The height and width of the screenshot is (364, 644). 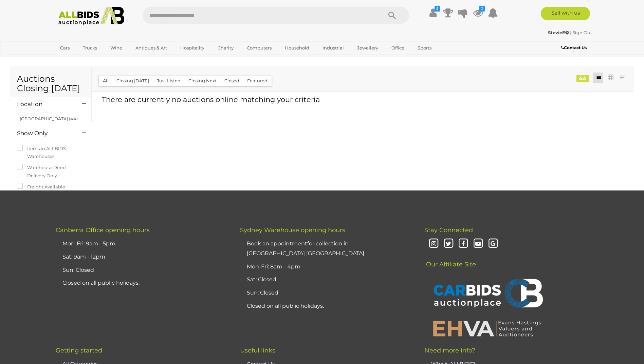 What do you see at coordinates (368, 48) in the screenshot?
I see `a: Jewellery` at bounding box center [368, 48].